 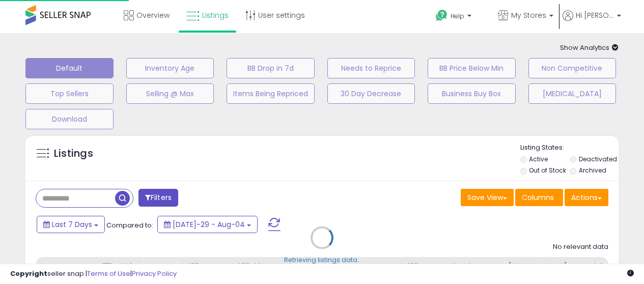 What do you see at coordinates (170, 69) in the screenshot?
I see `button: Inventory Age` at bounding box center [170, 69].